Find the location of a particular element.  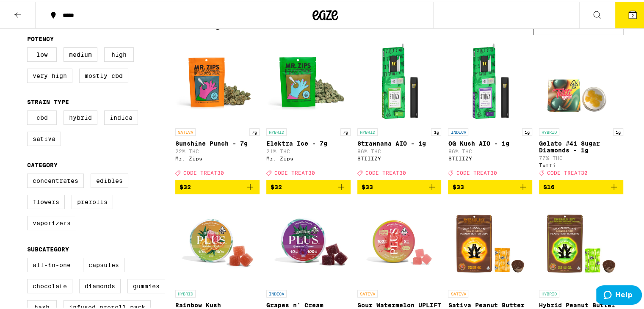

label: Vaporizers is located at coordinates (52, 221).